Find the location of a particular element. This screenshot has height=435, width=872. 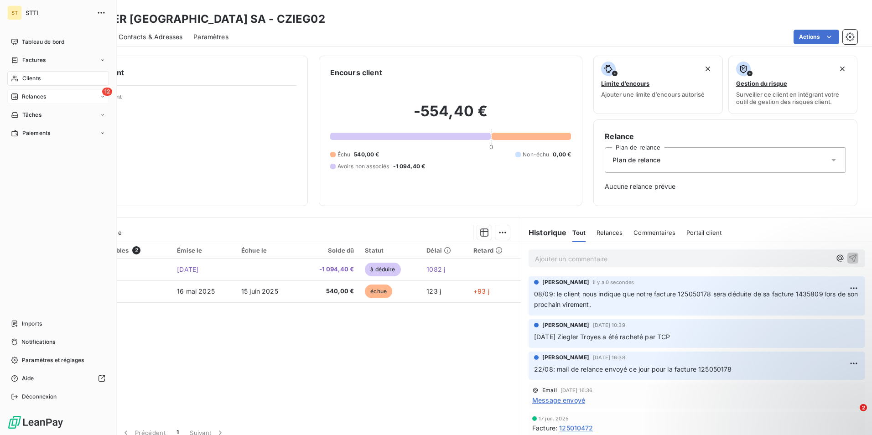

span: Limite d’encours is located at coordinates (625, 83).